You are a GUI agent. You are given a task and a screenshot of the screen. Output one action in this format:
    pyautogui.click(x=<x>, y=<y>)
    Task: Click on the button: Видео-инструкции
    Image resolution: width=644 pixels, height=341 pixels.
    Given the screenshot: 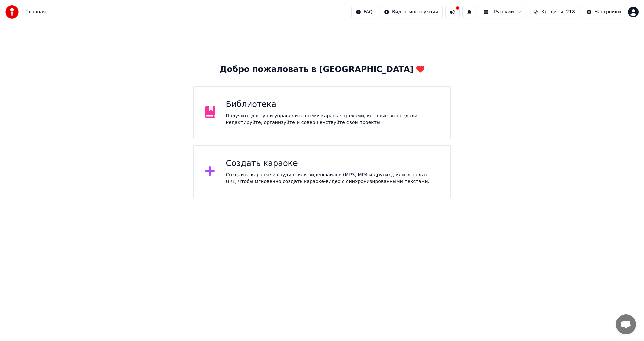 What is the action you would take?
    pyautogui.click(x=411, y=12)
    